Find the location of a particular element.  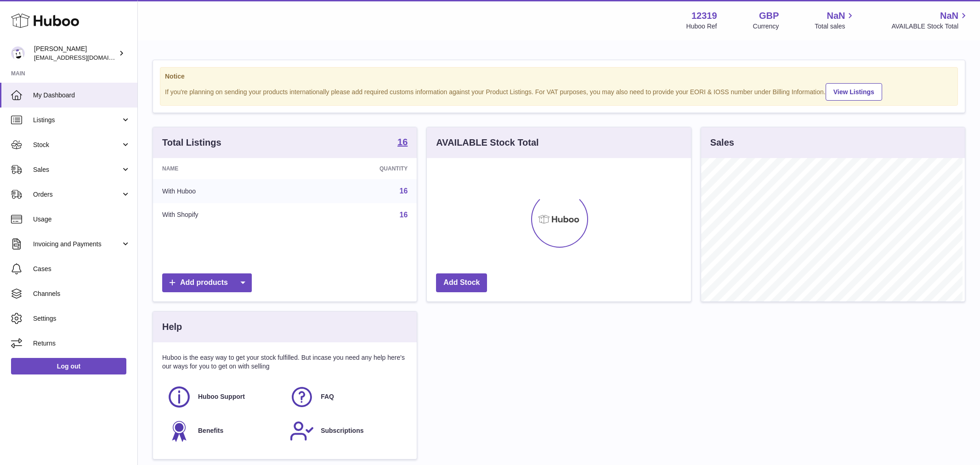

a: Add products is located at coordinates (207, 282).